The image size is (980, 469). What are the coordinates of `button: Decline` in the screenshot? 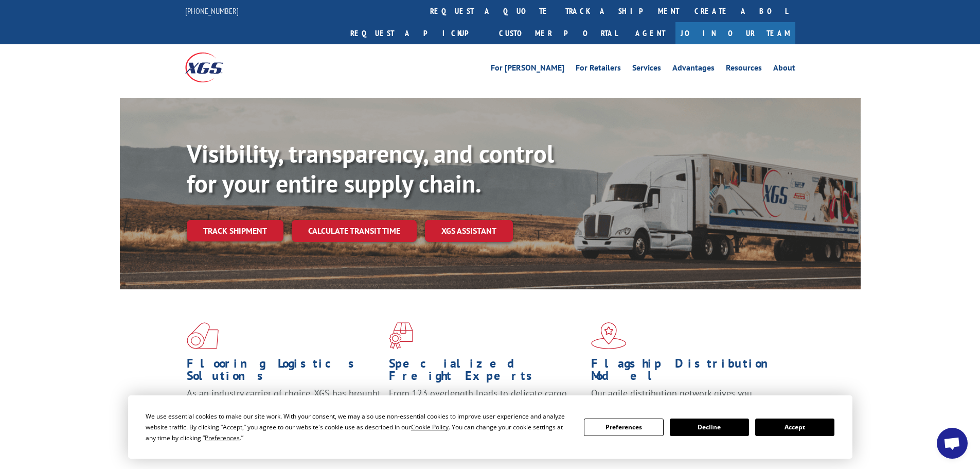 It's located at (710, 427).